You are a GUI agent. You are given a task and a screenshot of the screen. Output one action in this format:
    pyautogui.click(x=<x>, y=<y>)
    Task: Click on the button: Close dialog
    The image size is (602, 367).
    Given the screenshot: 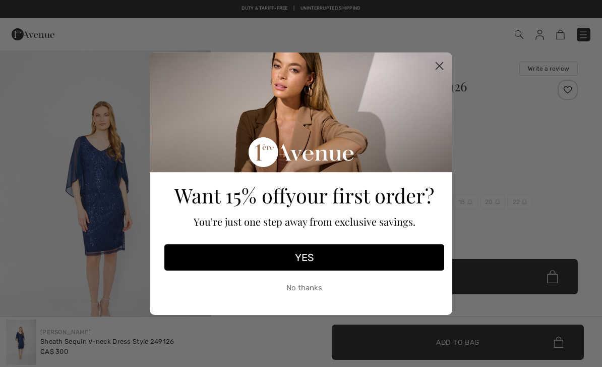 What is the action you would take?
    pyautogui.click(x=439, y=66)
    